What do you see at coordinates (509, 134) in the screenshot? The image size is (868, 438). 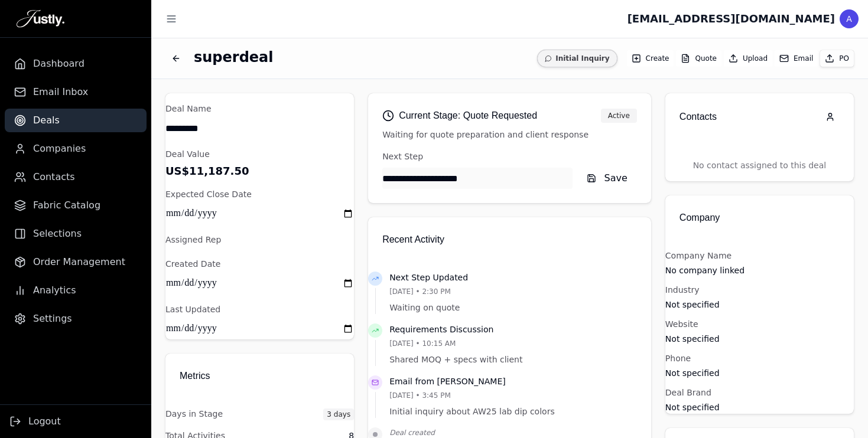 I see `p: Waiting for quote preparation and client response` at bounding box center [509, 134].